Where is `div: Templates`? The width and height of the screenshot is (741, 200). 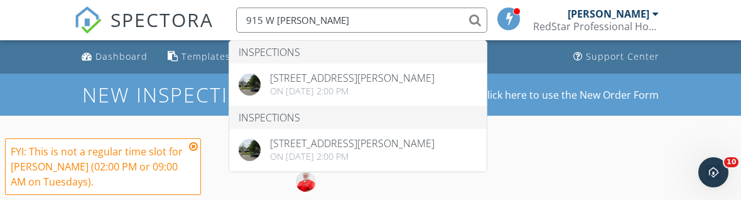
div: Templates is located at coordinates (206, 56).